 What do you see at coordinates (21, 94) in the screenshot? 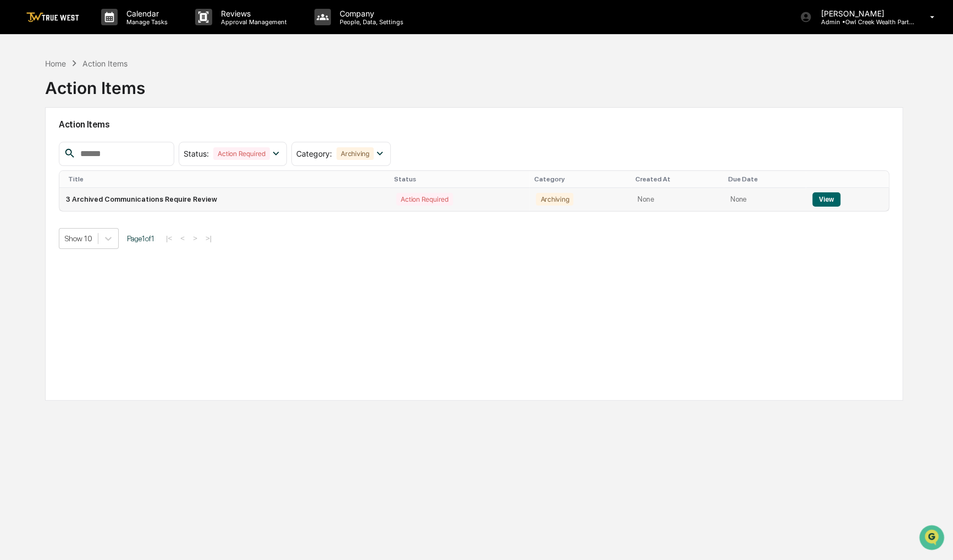
I see `img: 1746055101610-c473b297-6a78-478c-a979-82029cc54cd1` at bounding box center [21, 94].